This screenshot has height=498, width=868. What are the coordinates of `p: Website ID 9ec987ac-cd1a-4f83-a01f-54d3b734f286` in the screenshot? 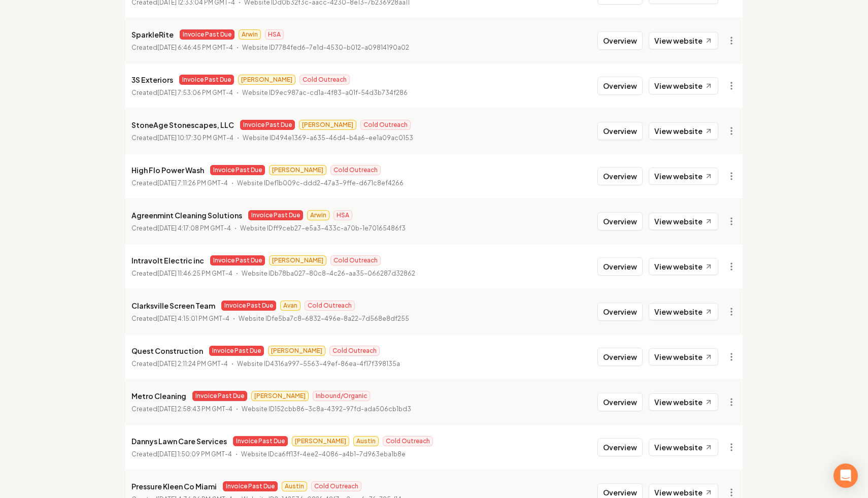 It's located at (324, 93).